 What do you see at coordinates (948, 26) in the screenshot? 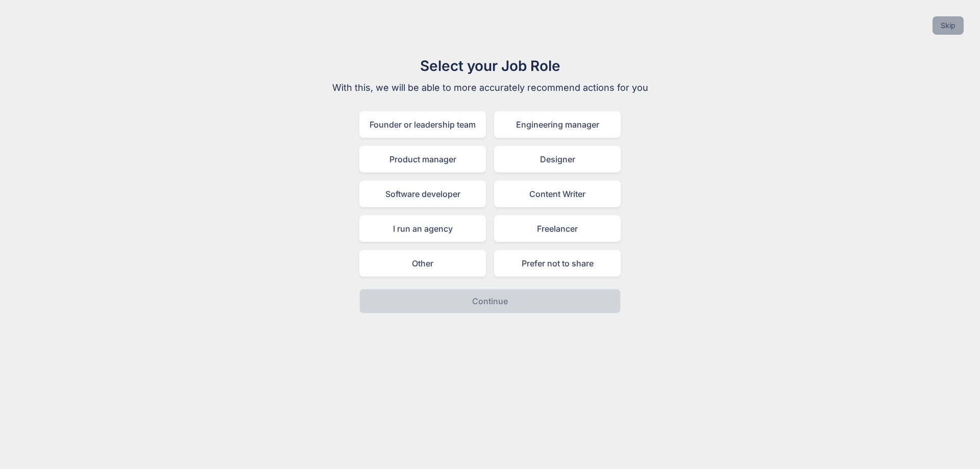
I see `button: Skip` at bounding box center [948, 26].